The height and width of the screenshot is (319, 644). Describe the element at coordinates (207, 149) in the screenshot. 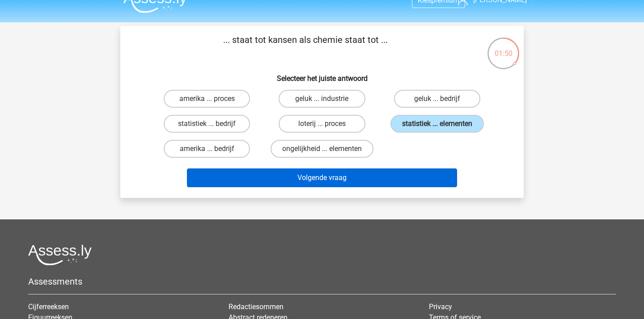

I see `label: amerika ... bedrijf` at that location.